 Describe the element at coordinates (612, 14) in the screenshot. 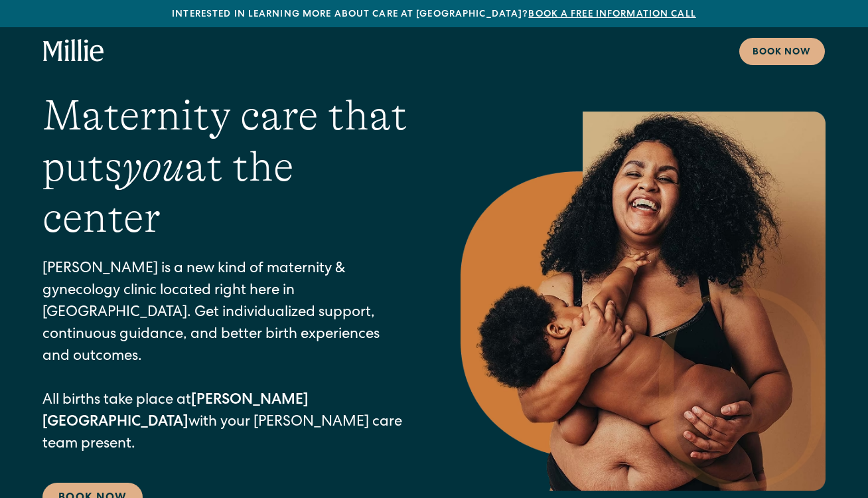

I see `a: Book a free information call` at that location.